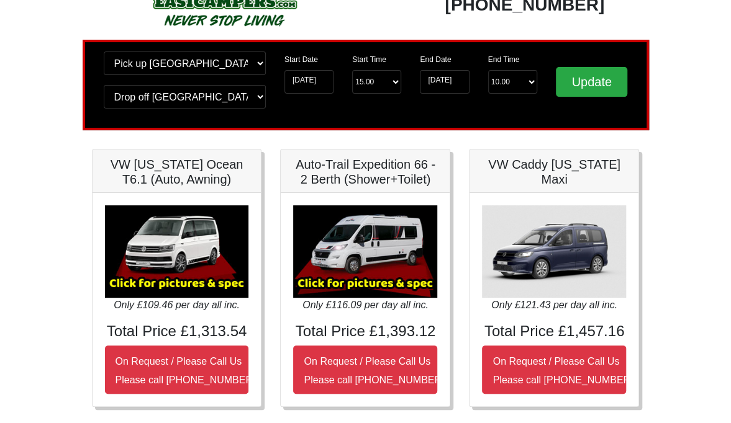  Describe the element at coordinates (365, 172) in the screenshot. I see `h5: Auto-Trail Expedition 66 - 2 Berth (Shower+Toilet)` at that location.